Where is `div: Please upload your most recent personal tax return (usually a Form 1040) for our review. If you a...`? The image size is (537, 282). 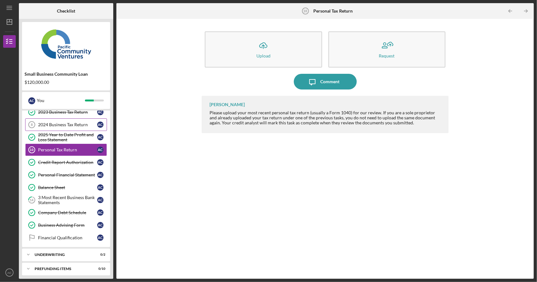 div: Please upload your most recent personal tax return (usually a Form 1040) for our review. If you a... is located at coordinates (326, 118).